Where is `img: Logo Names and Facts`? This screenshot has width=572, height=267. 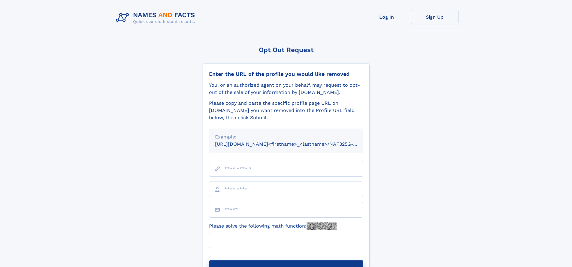 img: Logo Names and Facts is located at coordinates (157, 18).